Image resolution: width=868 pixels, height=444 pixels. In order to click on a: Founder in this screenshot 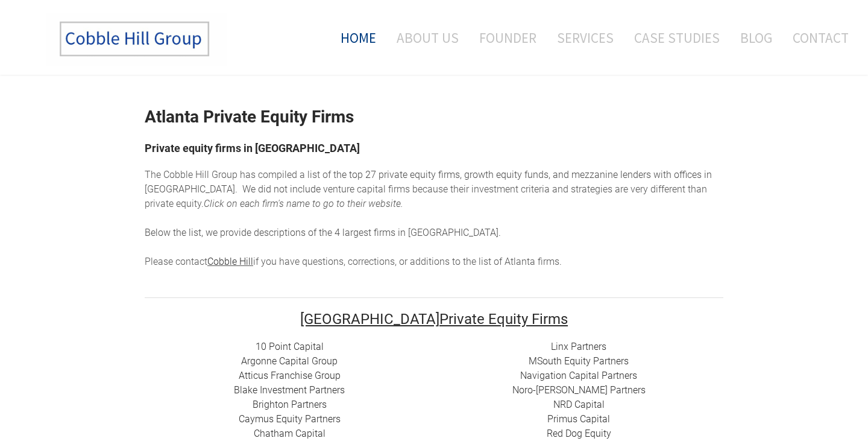, I will do `click(508, 38)`.